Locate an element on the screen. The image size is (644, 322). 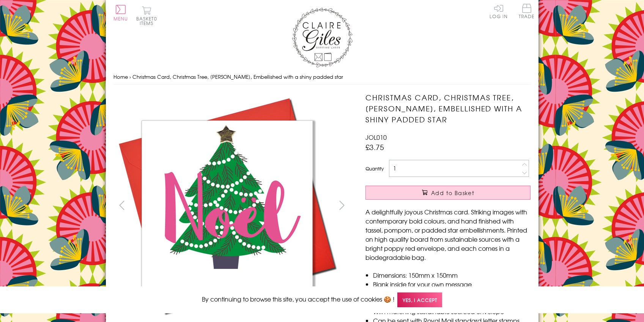
li: Blank inside for your own message is located at coordinates (451, 284).